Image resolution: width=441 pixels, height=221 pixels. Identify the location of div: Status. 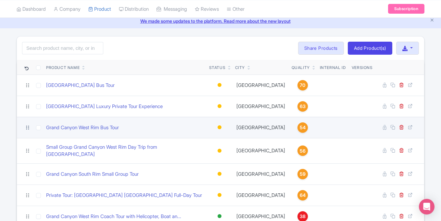
(217, 68).